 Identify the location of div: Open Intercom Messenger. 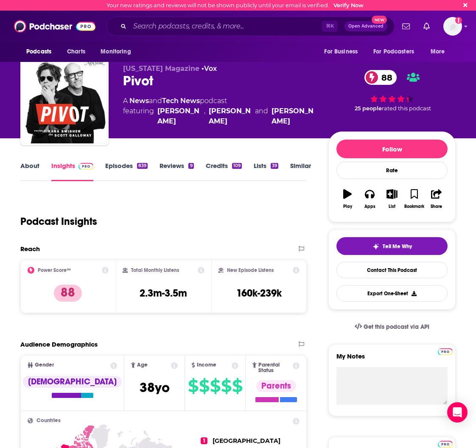
(457, 412).